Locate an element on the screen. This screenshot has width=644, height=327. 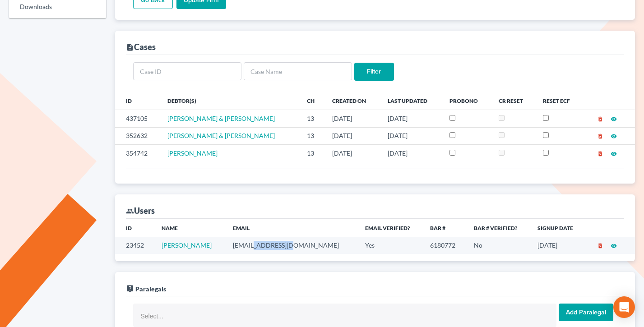
th: Reset ECF is located at coordinates (559, 100).